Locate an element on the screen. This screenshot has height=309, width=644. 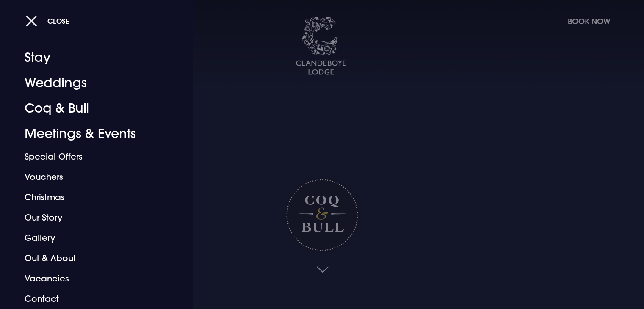
a: Vacancies is located at coordinates (91, 279).